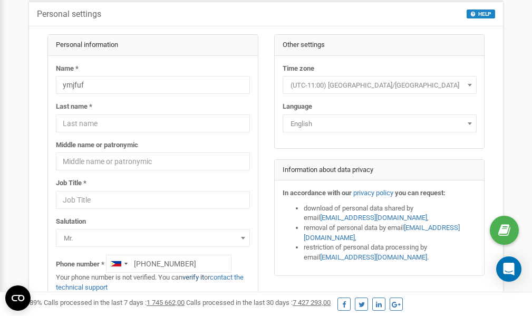  Describe the element at coordinates (114, 302) in the screenshot. I see `span: Calls processed in the last 7 days :` at that location.